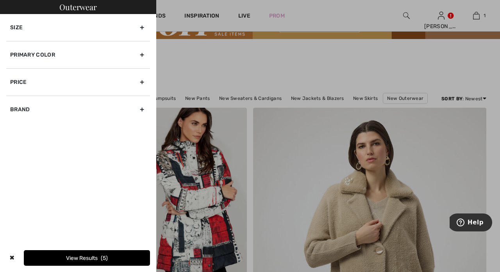 This screenshot has width=500, height=272. What do you see at coordinates (78, 82) in the screenshot?
I see `div: Price` at bounding box center [78, 82].